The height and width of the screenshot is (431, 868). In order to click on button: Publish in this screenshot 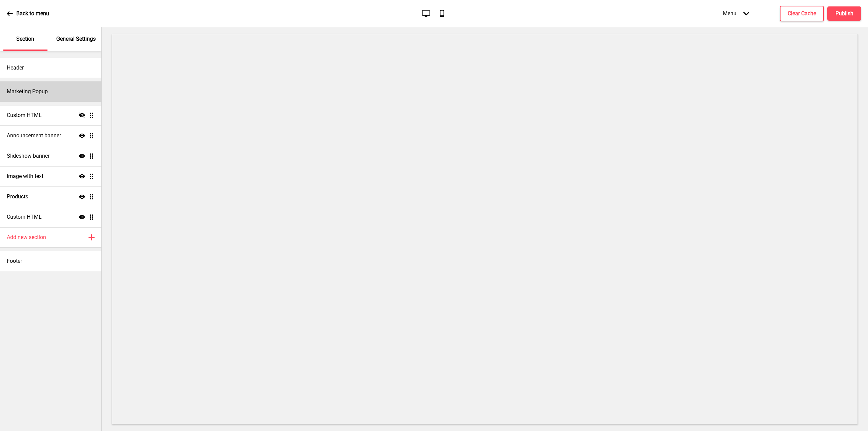, I will do `click(845, 14)`.